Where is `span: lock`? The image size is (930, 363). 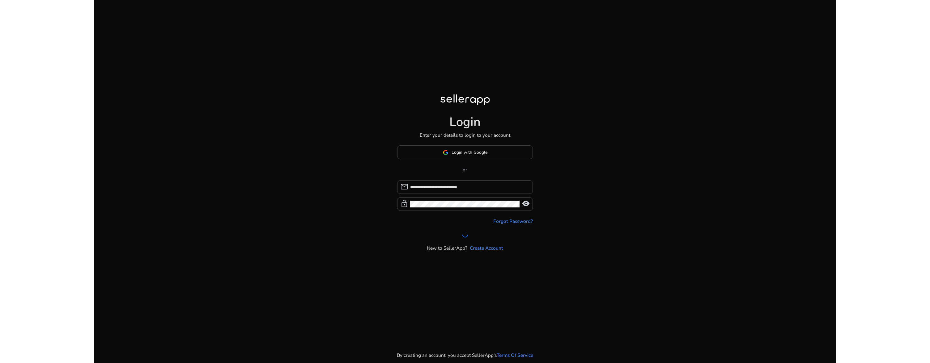 span: lock is located at coordinates (404, 204).